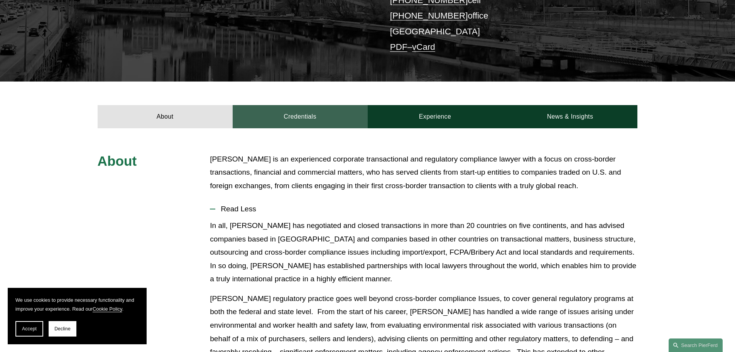 Image resolution: width=735 pixels, height=352 pixels. I want to click on section: Cookie banner, so click(77, 316).